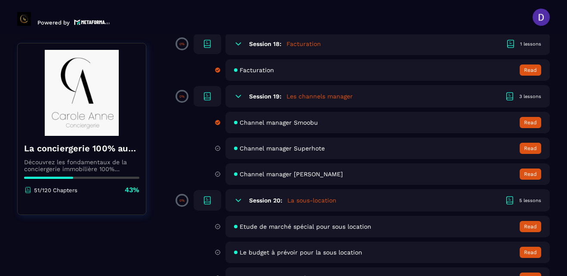 This screenshot has height=276, width=567. What do you see at coordinates (530, 200) in the screenshot?
I see `div: 5 lessons` at bounding box center [530, 200].